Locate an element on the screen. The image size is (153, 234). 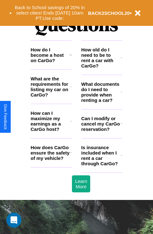
h3: What are the requirements for listing my car on CarGo? is located at coordinates (50, 87).